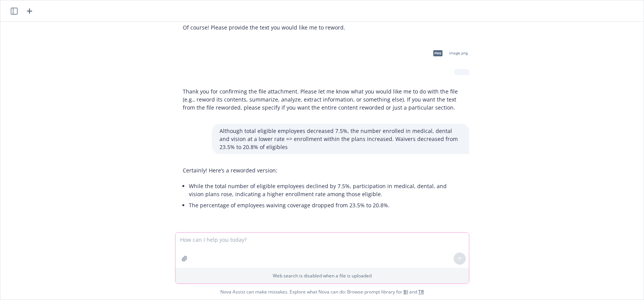 The height and width of the screenshot is (300, 644). Describe the element at coordinates (421, 291) in the screenshot. I see `a: TR` at that location.